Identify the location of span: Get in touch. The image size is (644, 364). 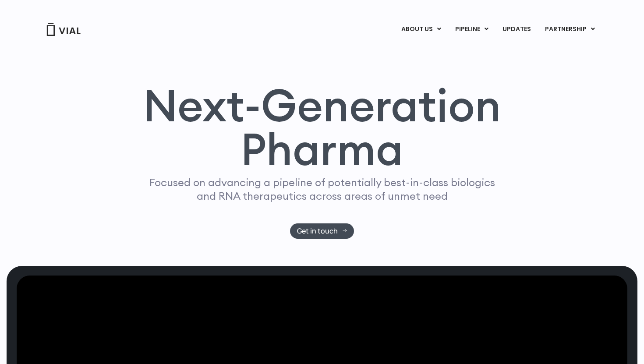
(317, 231).